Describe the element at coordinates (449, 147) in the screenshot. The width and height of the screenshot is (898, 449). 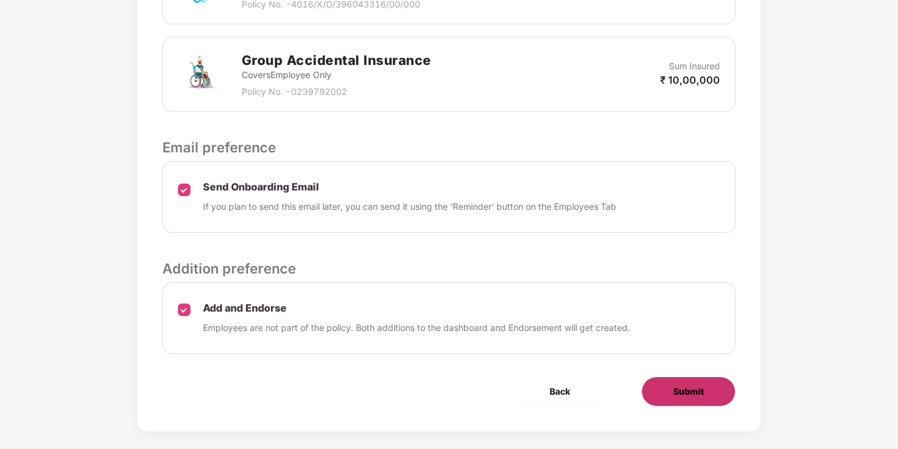
I see `p: Email preference` at that location.